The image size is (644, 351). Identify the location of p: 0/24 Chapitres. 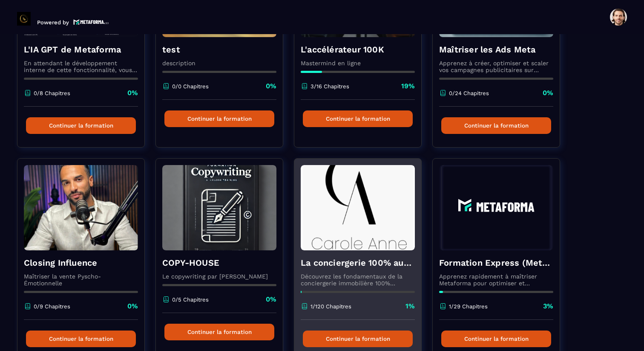
(469, 93).